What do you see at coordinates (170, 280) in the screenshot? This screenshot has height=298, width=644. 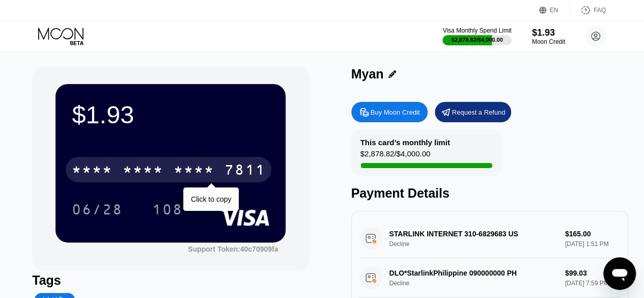 I see `div: Tags` at bounding box center [170, 280].